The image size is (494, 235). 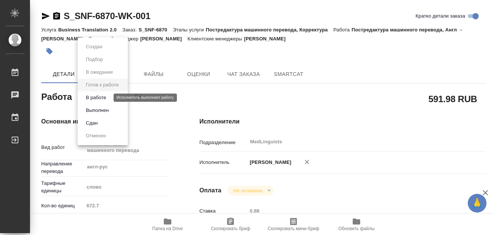 What do you see at coordinates (97, 111) in the screenshot?
I see `button: Выполнен` at bounding box center [97, 111].